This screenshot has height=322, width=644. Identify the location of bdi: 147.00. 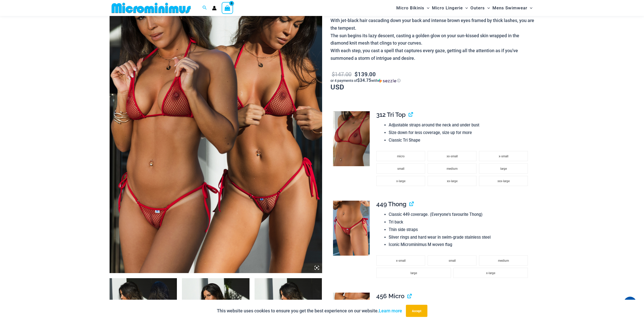
(342, 74).